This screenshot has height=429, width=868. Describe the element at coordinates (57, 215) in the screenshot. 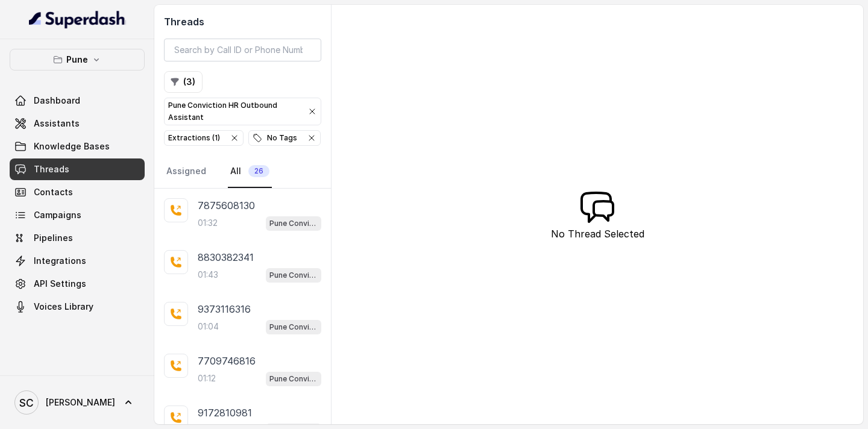

I see `span: Campaigns` at that location.